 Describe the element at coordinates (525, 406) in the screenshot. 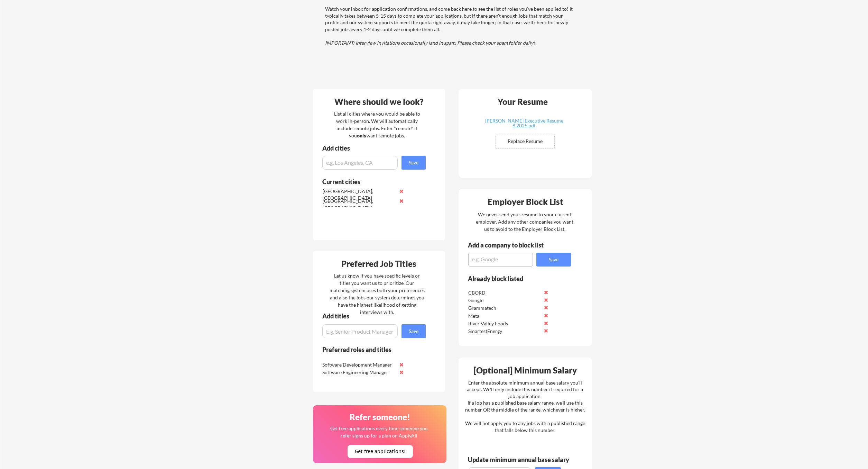

I see `div: Enter the absolute minimum annual base salary you'll accept. We'll only include this number if re...` at that location.